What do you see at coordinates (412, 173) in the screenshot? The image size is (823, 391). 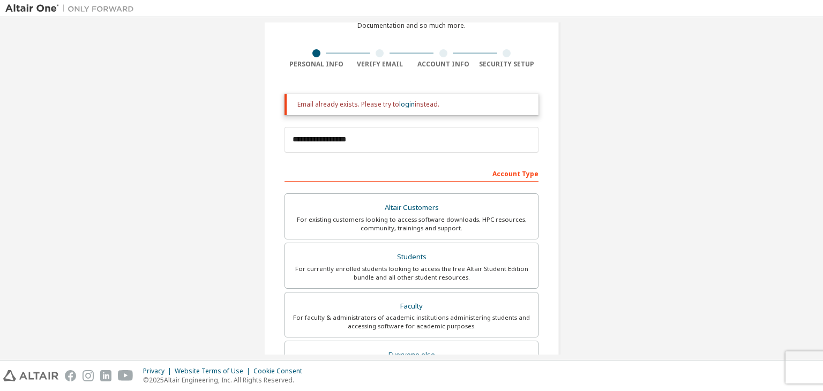 I see `div: Account Type` at bounding box center [412, 173].